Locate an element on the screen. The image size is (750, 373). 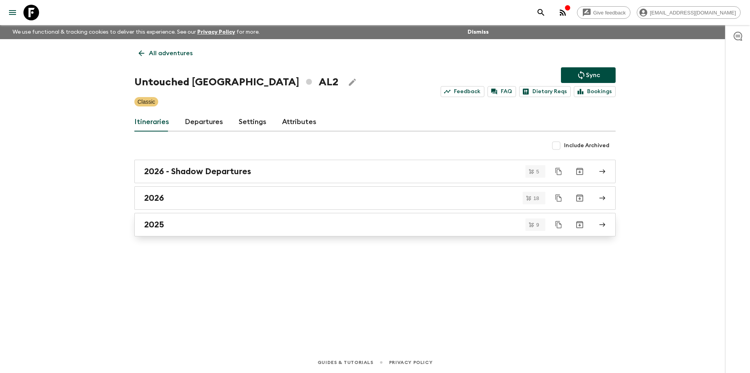
button: menu is located at coordinates (13, 13).